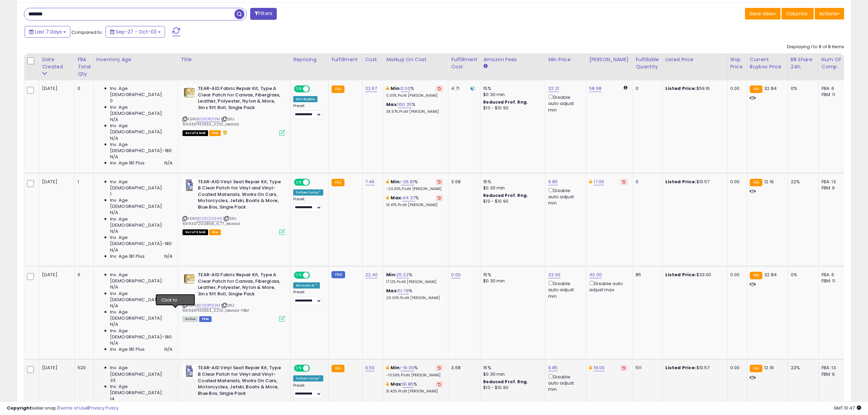  I want to click on div: $33.00, so click(694, 275).